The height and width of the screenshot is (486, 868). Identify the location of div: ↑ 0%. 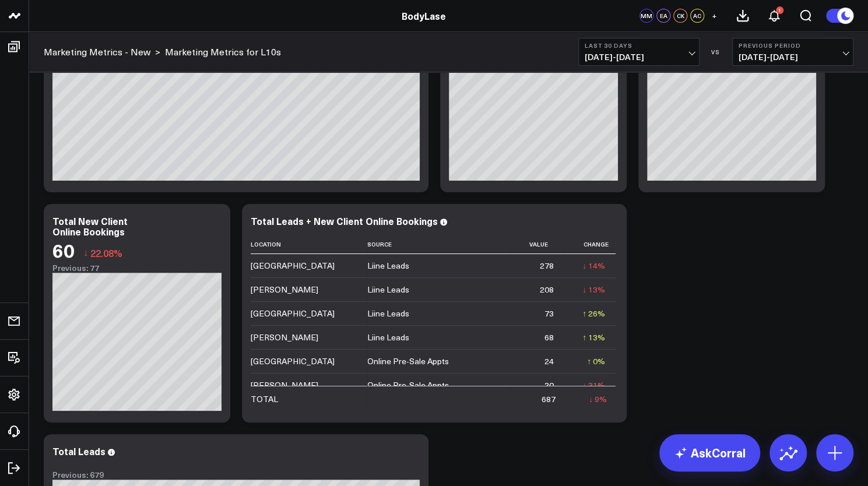
(596, 361).